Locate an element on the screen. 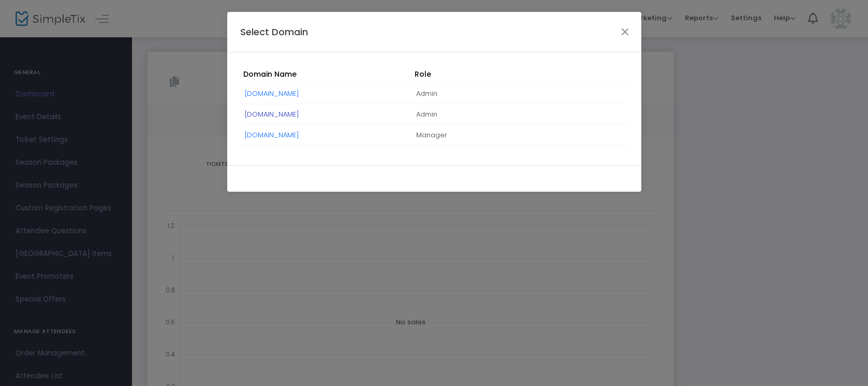 The image size is (868, 386). th: Domain Name is located at coordinates (325, 74).